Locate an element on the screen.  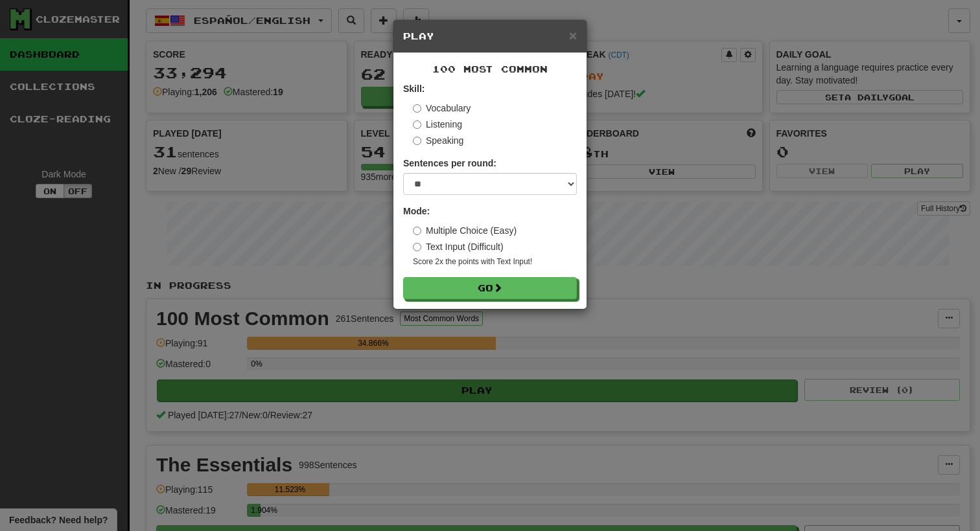
input: Listening is located at coordinates (416, 124).